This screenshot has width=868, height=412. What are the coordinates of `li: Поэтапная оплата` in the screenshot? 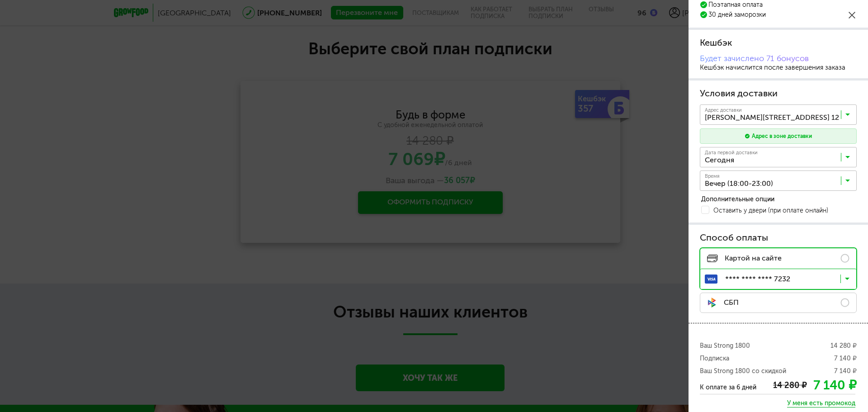 It's located at (778, 4).